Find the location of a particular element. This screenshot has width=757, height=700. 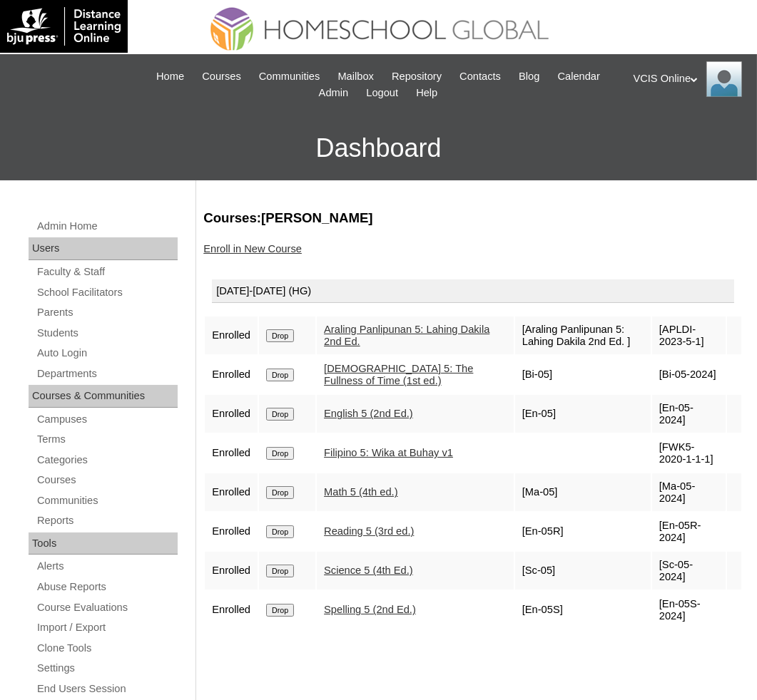

a: Science 5 (4th Ed.) is located at coordinates (368, 571).